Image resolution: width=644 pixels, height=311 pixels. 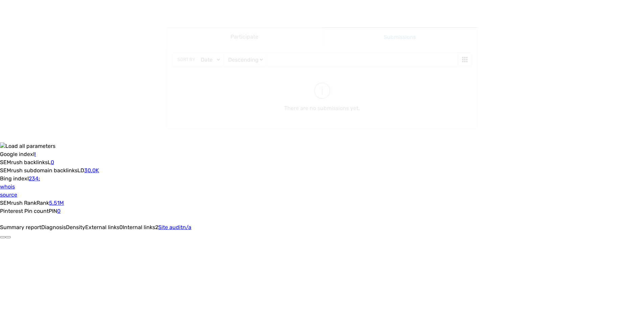 What do you see at coordinates (75, 227) in the screenshot?
I see `span: Density` at bounding box center [75, 227].